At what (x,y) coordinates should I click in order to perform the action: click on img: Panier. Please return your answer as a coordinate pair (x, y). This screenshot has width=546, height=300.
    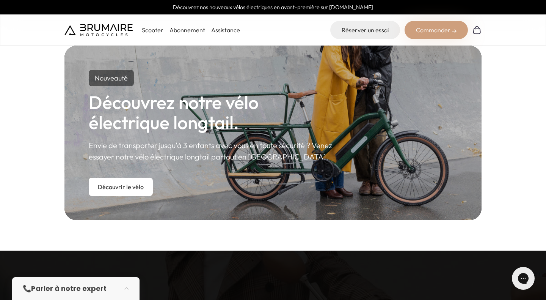
    Looking at the image, I should click on (477, 30).